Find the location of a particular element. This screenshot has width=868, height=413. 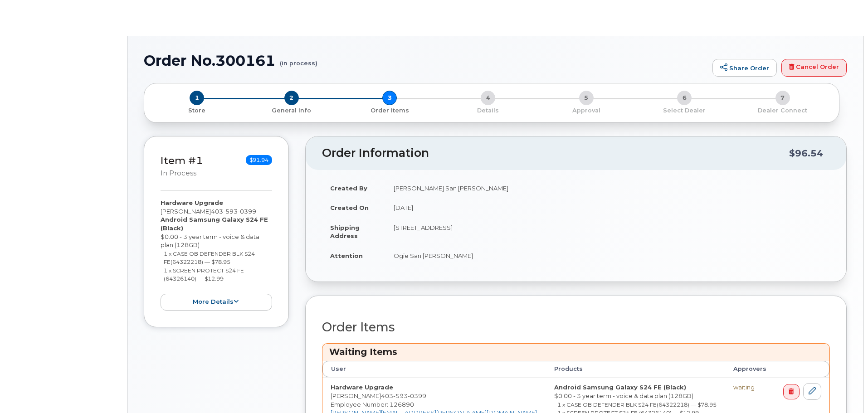

strong: Attention is located at coordinates (346, 256).